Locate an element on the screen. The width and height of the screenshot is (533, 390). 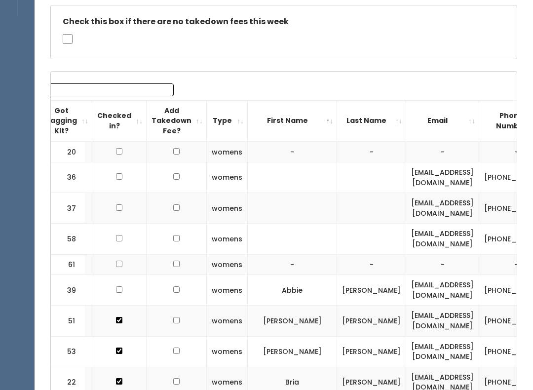
th: Got Tagging Kit?: activate to sort column ascending is located at coordinates (66, 120).